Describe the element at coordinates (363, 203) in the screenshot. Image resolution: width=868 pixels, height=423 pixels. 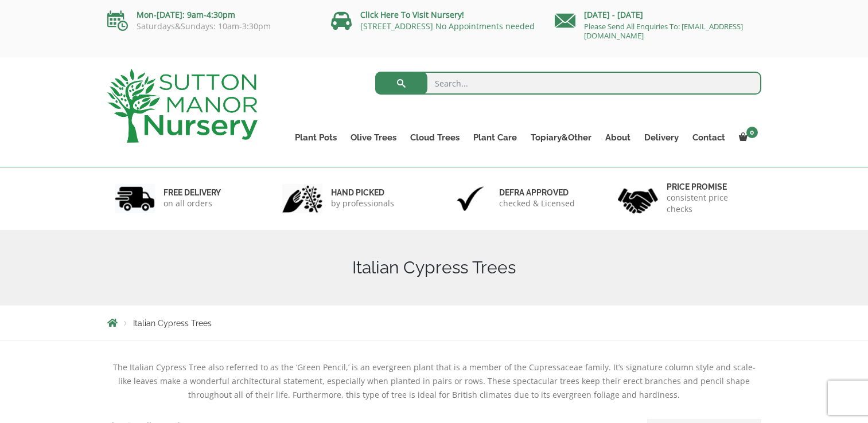
I see `p: by professionals` at that location.